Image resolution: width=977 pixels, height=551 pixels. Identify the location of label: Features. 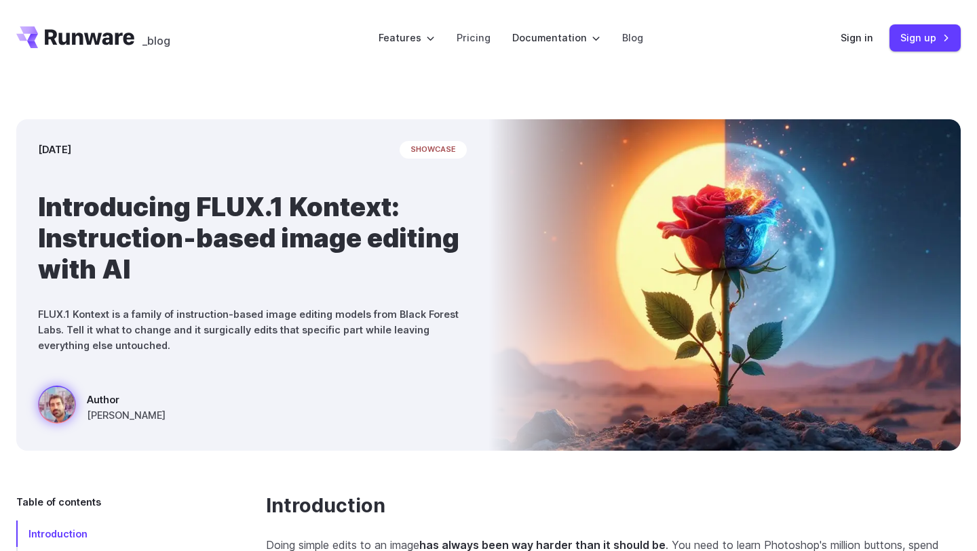
(406, 37).